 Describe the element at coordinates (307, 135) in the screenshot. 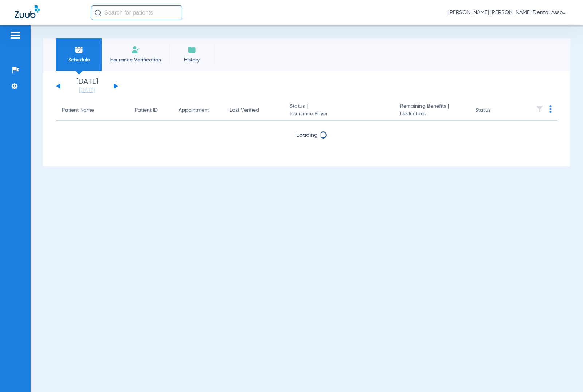

I see `span: Loading` at that location.